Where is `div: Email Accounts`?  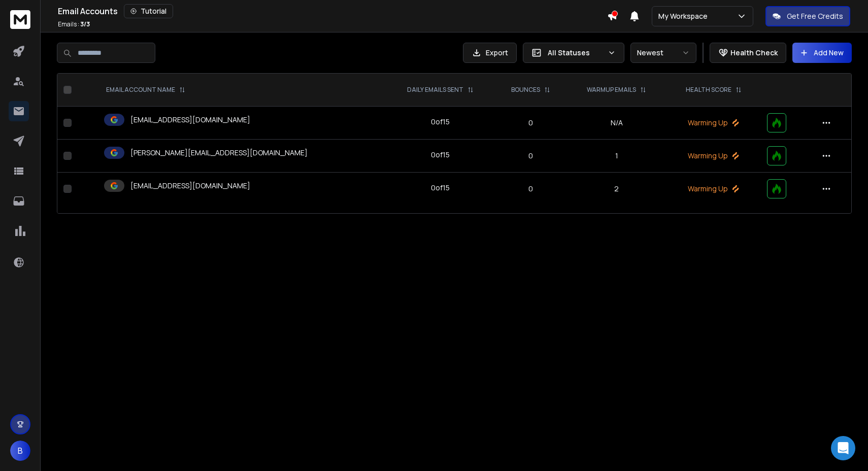 div: Email Accounts is located at coordinates (332, 11).